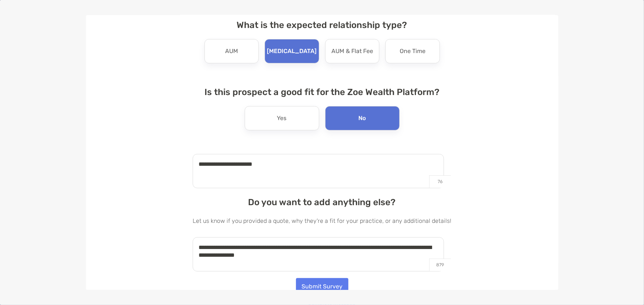 The height and width of the screenshot is (305, 644). Describe the element at coordinates (322, 286) in the screenshot. I see `button: Submit Survey` at that location.